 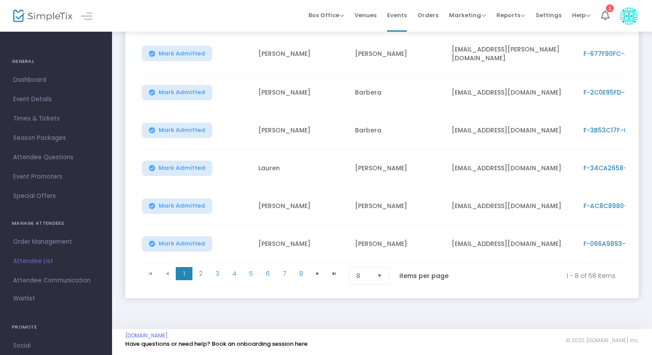 I want to click on span: Orders, so click(x=428, y=15).